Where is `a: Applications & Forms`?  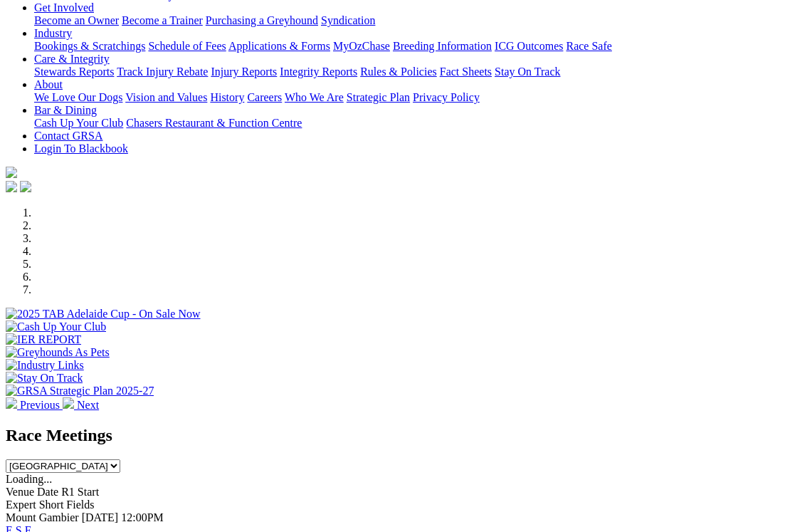 a: Applications & Forms is located at coordinates (279, 45).